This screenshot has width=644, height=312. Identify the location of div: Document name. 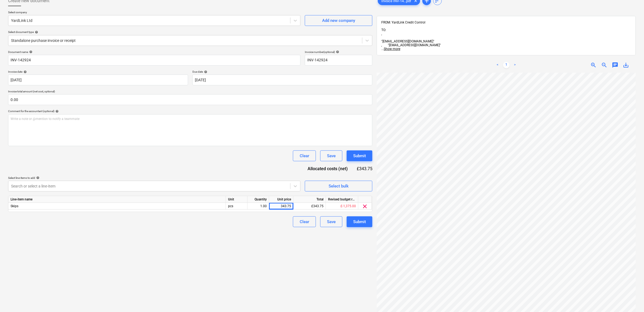
(154, 52).